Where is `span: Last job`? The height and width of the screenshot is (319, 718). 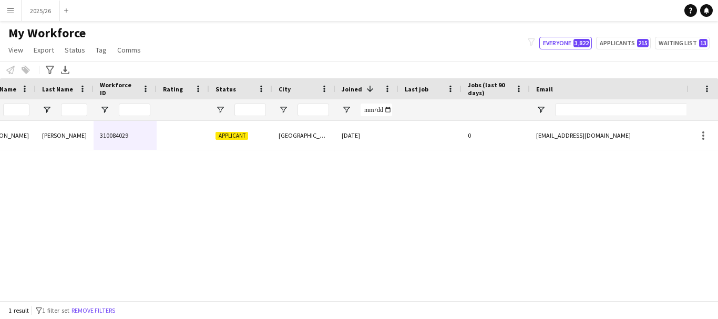
span: Last job is located at coordinates (416, 89).